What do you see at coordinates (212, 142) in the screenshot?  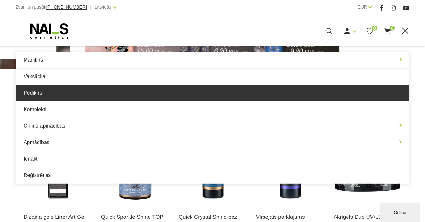 I see `a: Apmācības` at bounding box center [212, 142].